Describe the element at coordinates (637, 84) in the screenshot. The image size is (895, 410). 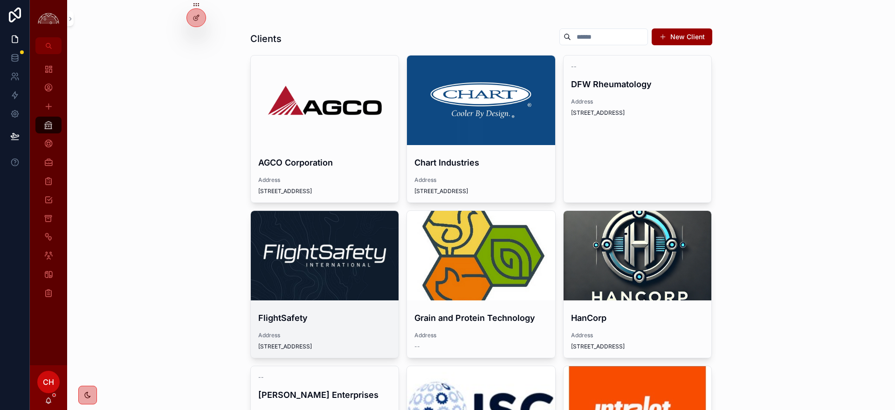
I see `h4: DFW Rheumatology` at that location.